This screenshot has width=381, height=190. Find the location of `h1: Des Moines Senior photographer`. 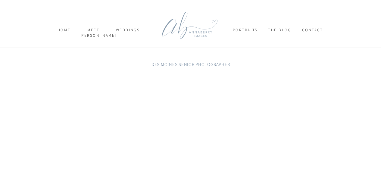

h1: Des Moines Senior photographer is located at coordinates (191, 66).